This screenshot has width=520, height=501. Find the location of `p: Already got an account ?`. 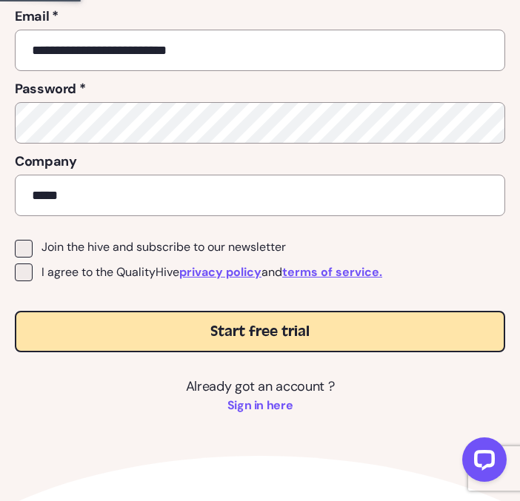

p: Already got an account ? is located at coordinates (260, 395).